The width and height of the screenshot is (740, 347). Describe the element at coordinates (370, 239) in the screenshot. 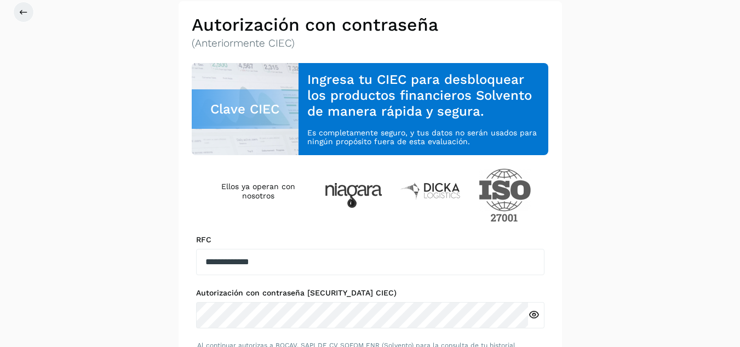

I see `label: RFC` at that location.